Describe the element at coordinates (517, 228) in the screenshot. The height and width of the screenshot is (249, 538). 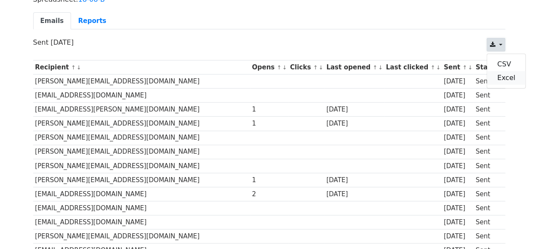
I see `div: Chat Widget` at that location.